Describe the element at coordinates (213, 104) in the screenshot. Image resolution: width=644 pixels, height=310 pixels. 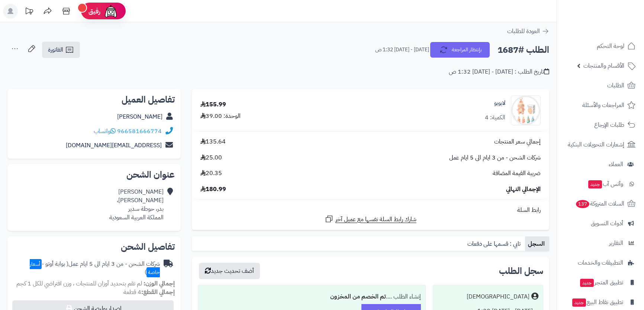
I see `div: 155.99` at that location.